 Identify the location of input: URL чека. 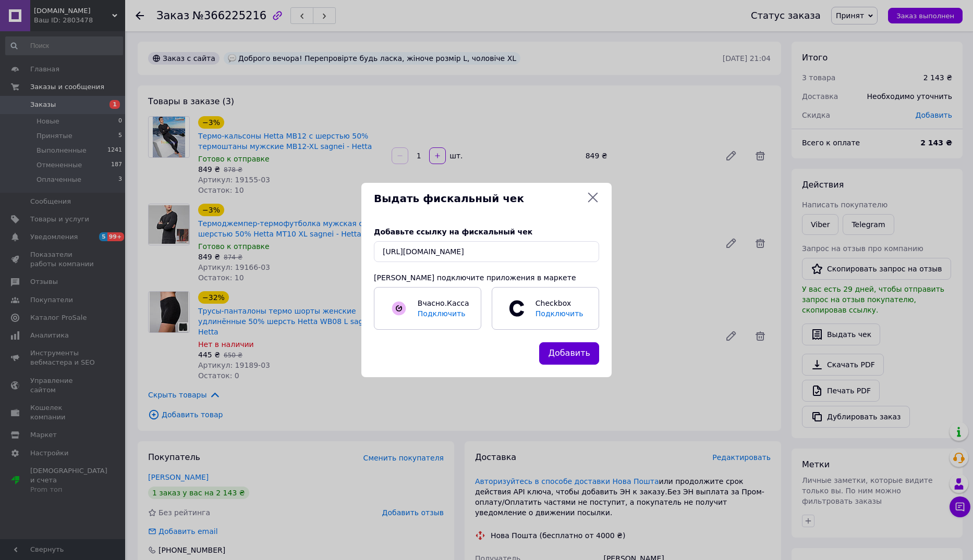
(486, 252).